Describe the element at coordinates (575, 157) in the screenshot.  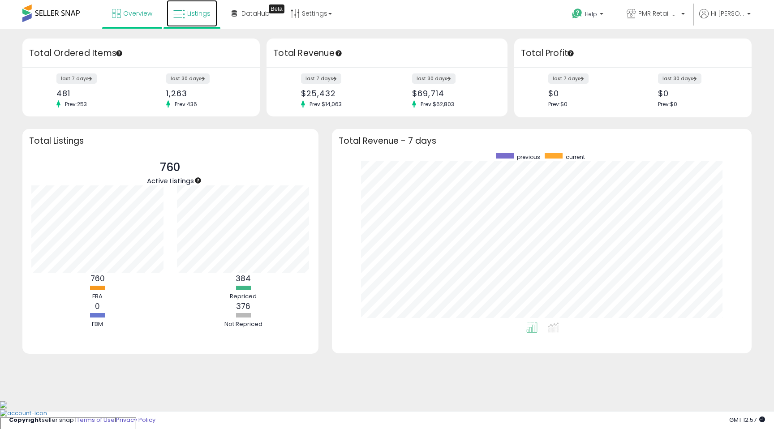
I see `span: current` at that location.